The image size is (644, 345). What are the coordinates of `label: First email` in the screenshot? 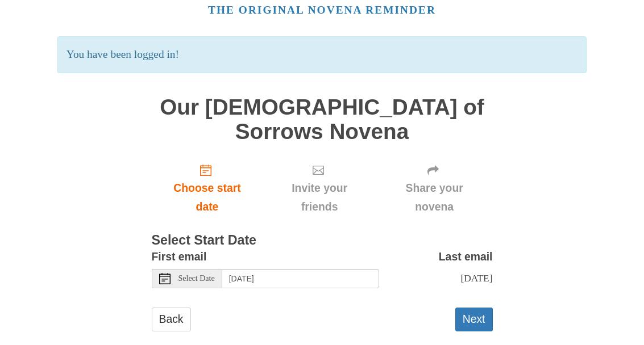 It's located at (179, 257).